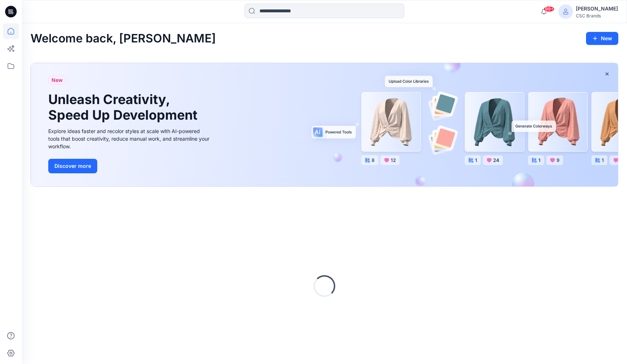 The height and width of the screenshot is (364, 627). I want to click on a: Discover more, so click(130, 166).